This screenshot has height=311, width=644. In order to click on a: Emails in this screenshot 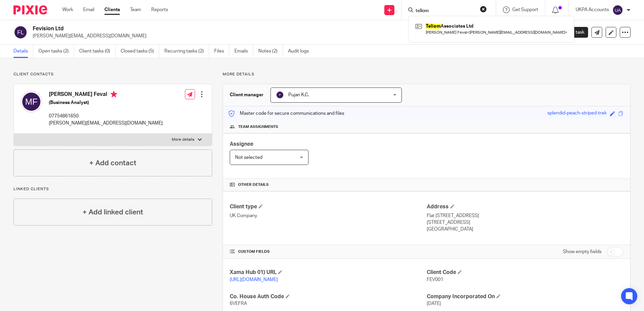, I will do `click(244, 51)`.